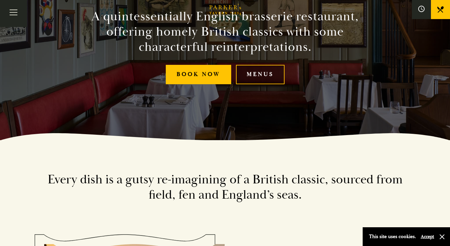 Image resolution: width=450 pixels, height=246 pixels. Describe the element at coordinates (442, 237) in the screenshot. I see `button: Close and accept` at that location.